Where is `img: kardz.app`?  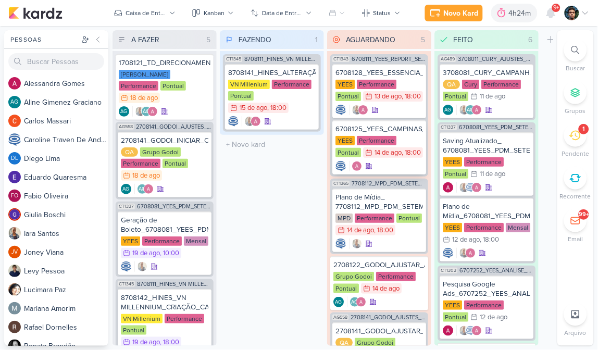 img: kardz.app is located at coordinates (35, 13).